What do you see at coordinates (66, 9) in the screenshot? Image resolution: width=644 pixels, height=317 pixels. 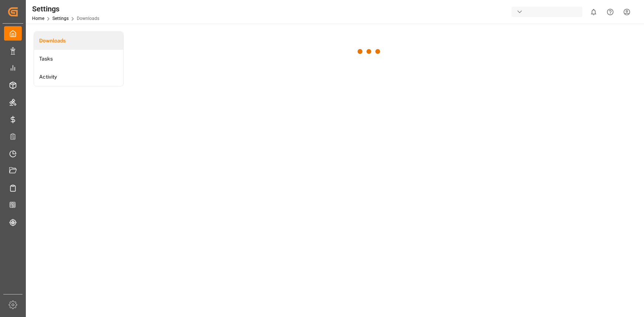 I see `div: Settings` at bounding box center [66, 9].